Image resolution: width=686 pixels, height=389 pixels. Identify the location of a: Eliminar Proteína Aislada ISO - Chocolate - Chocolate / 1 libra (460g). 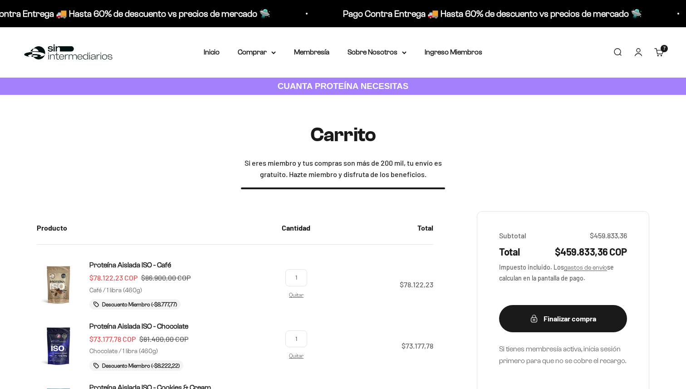
(296, 355).